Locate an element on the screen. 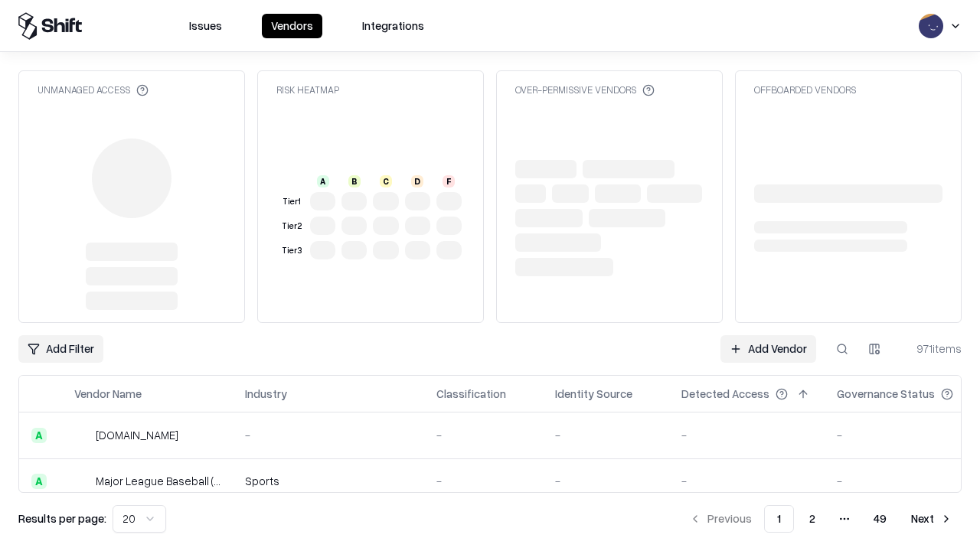 Image resolution: width=980 pixels, height=551 pixels. button: Integrations is located at coordinates (392, 26).